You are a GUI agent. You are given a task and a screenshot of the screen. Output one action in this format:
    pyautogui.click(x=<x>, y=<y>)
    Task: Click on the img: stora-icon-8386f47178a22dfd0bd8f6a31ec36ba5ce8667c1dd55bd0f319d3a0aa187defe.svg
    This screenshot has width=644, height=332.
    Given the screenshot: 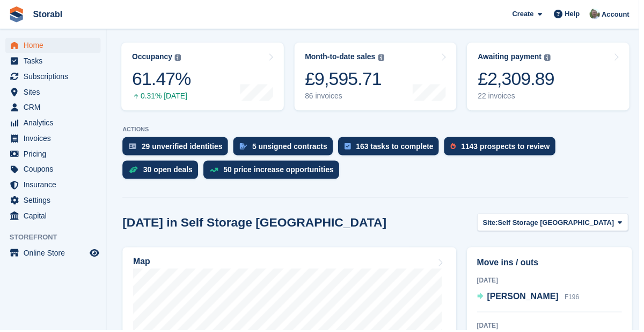 What is the action you would take?
    pyautogui.click(x=17, y=14)
    